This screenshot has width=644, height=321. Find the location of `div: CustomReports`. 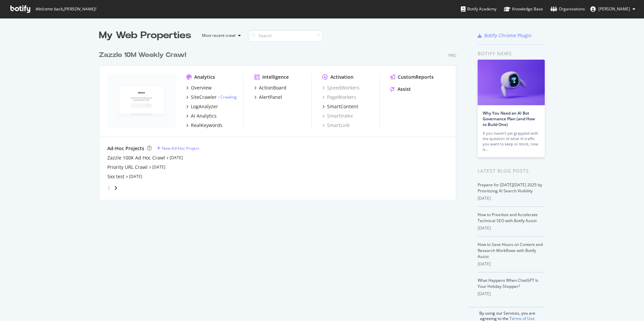

div: CustomReports is located at coordinates (415, 77).